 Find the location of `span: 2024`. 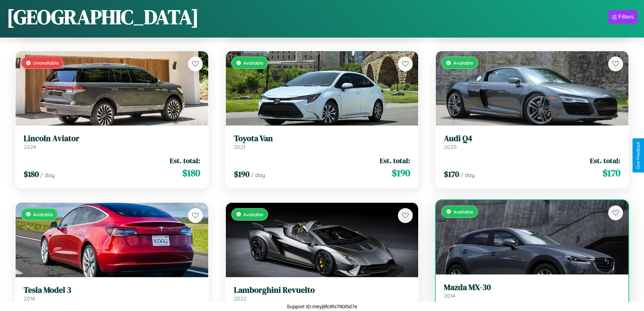

span: 2024 is located at coordinates (30, 147).